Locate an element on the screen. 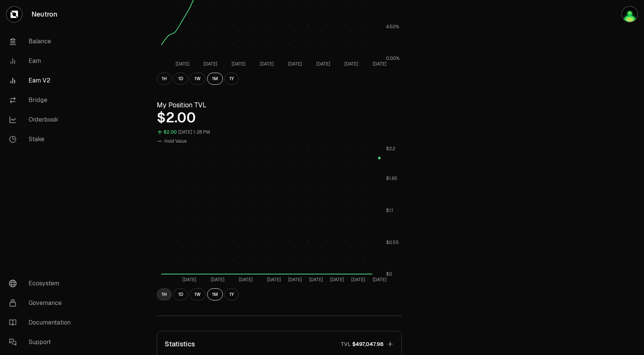 The image size is (644, 355). tspan: $0.55 is located at coordinates (393, 242).